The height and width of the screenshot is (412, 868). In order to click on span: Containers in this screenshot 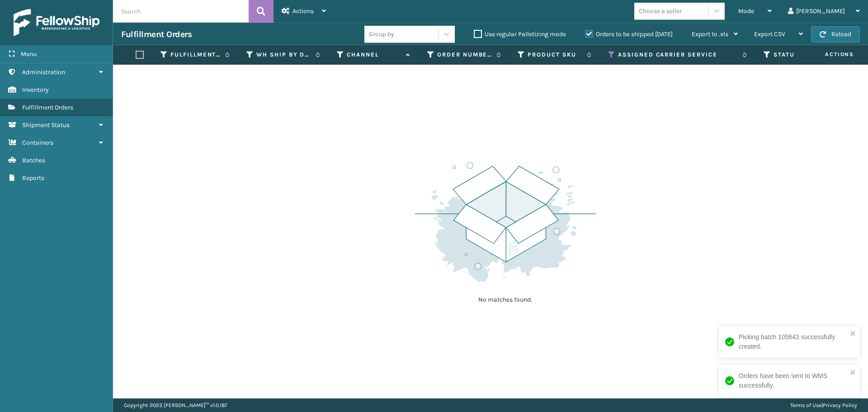, I will do `click(38, 142)`.